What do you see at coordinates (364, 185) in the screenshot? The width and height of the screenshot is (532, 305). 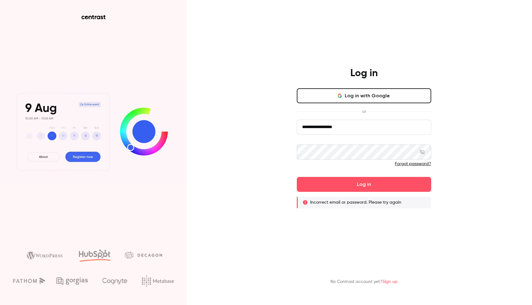 I see `button: Log in` at bounding box center [364, 185].